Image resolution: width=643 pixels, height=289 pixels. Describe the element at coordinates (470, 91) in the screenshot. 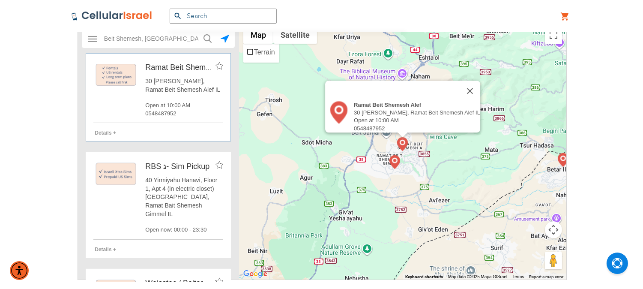

I see `button: Close` at that location.